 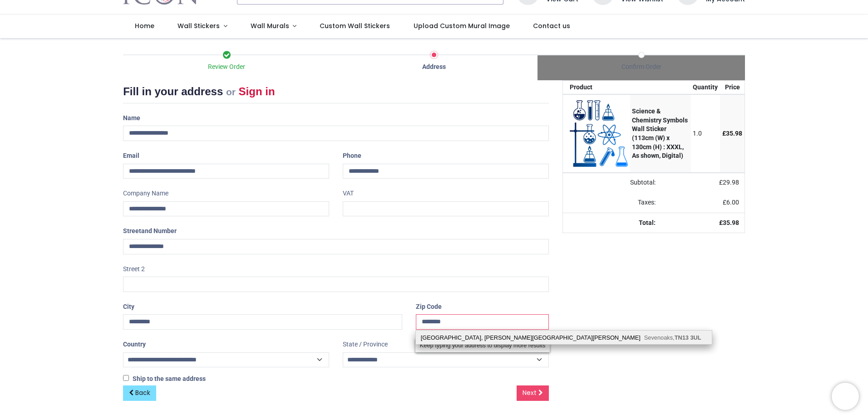 I want to click on b: 3UL, so click(x=696, y=338).